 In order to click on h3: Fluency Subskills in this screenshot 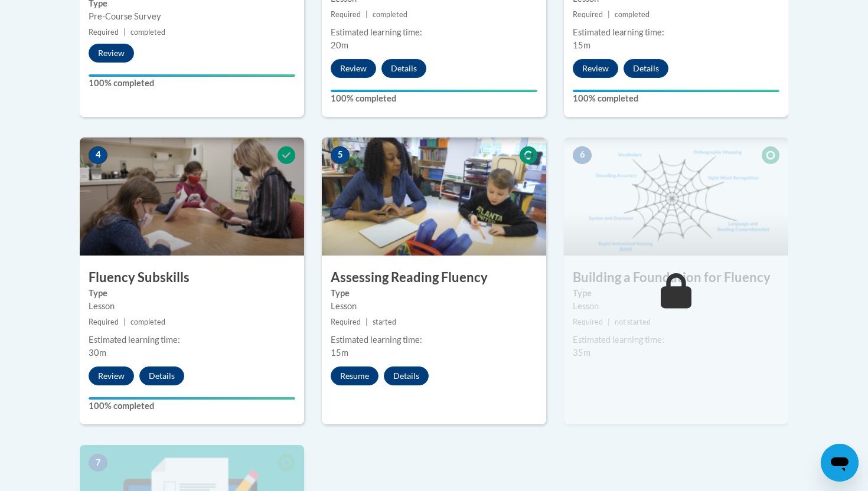, I will do `click(192, 277)`.